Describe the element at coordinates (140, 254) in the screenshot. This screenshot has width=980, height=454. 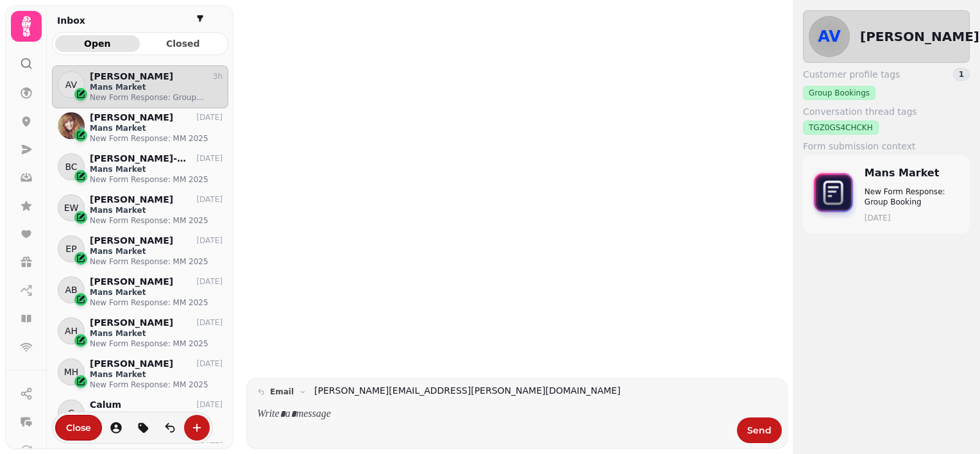
I see `div: grid` at that location.